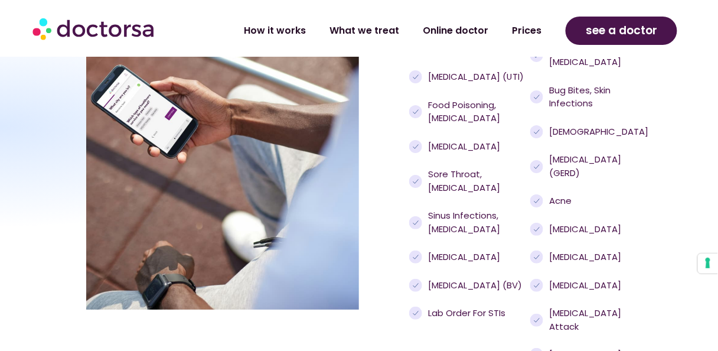  What do you see at coordinates (275, 31) in the screenshot?
I see `a: How it works` at bounding box center [275, 31].